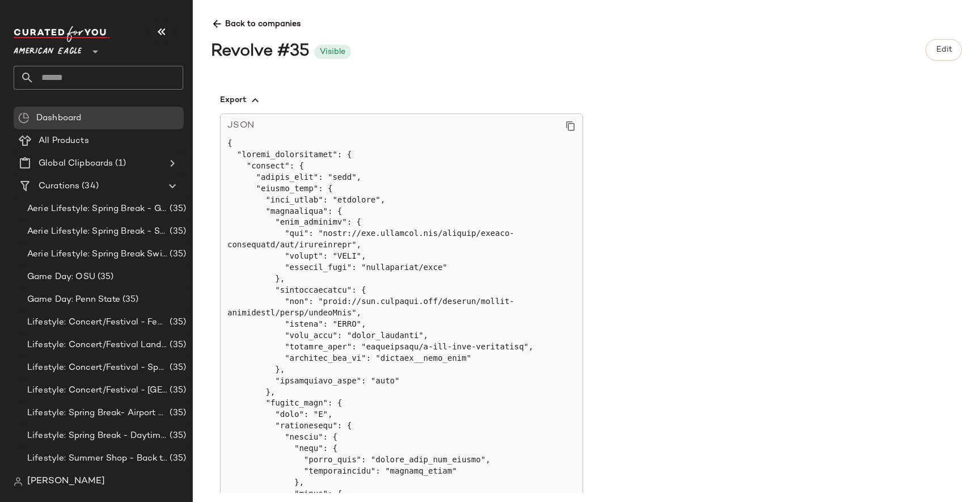 This screenshot has height=502, width=980. What do you see at coordinates (402, 100) in the screenshot?
I see `button: Export` at bounding box center [402, 100].